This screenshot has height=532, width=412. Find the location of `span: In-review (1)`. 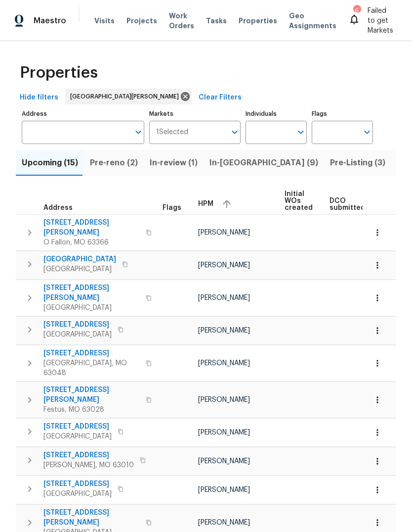

span: In-review (1) is located at coordinates (174, 162).